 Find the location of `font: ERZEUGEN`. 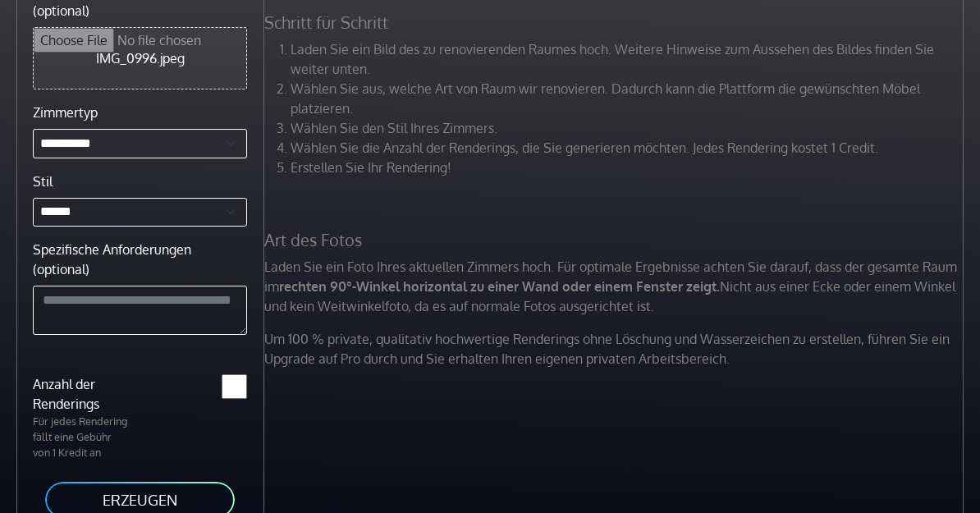

font: ERZEUGEN is located at coordinates (140, 501).